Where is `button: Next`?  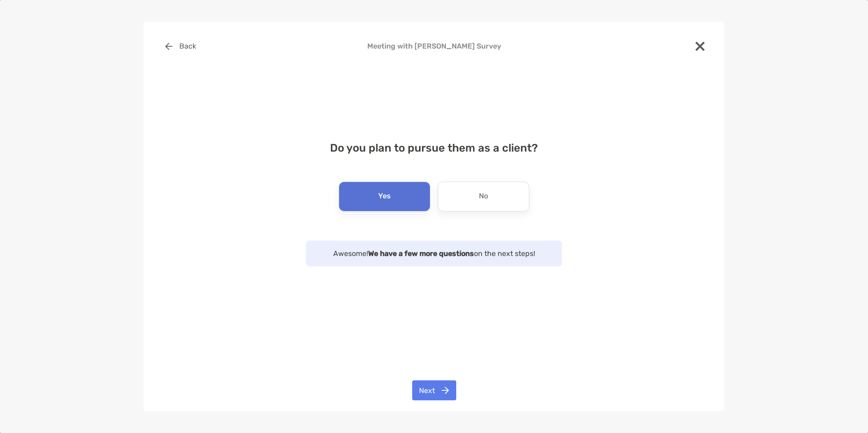
button: Next is located at coordinates (434, 390).